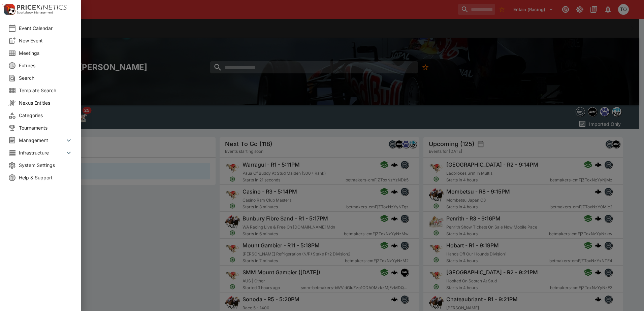 Image resolution: width=644 pixels, height=311 pixels. I want to click on span: New Event, so click(46, 41).